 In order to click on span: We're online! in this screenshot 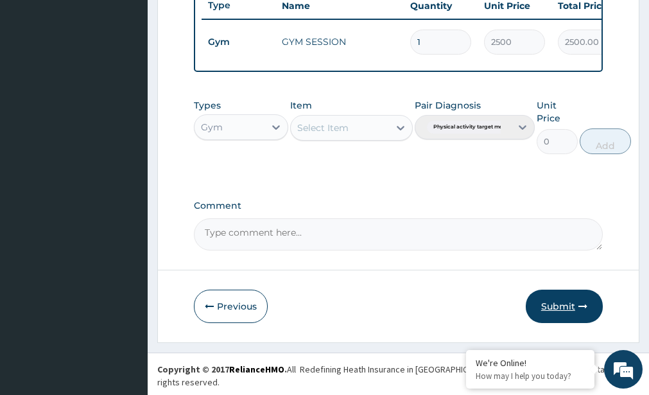, I will do `click(126, 182)`.